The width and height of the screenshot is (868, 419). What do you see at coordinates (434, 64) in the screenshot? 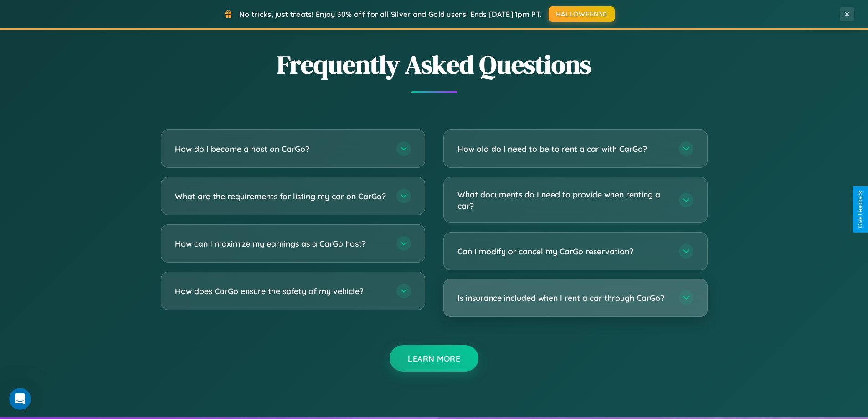
I see `h2: Frequently Asked Questions` at bounding box center [434, 64].